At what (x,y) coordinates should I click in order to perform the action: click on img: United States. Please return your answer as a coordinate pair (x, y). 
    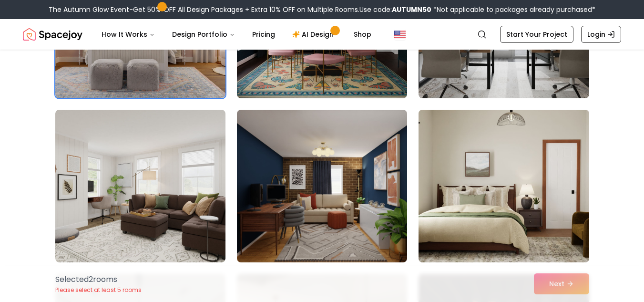
    Looking at the image, I should click on (400, 34).